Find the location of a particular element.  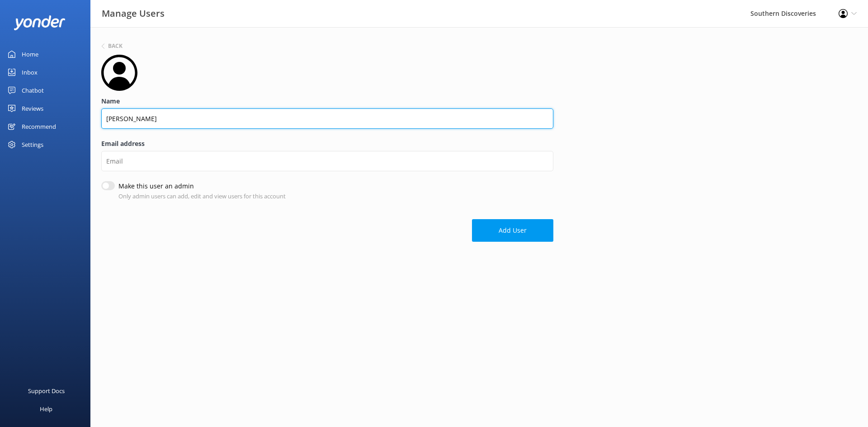

div: Chatbot is located at coordinates (33, 91).